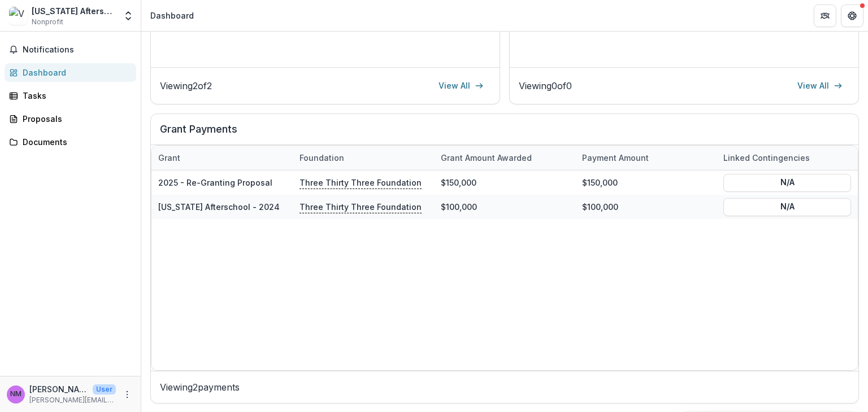 The width and height of the screenshot is (868, 412). Describe the element at coordinates (47, 22) in the screenshot. I see `span: Nonprofit` at that location.